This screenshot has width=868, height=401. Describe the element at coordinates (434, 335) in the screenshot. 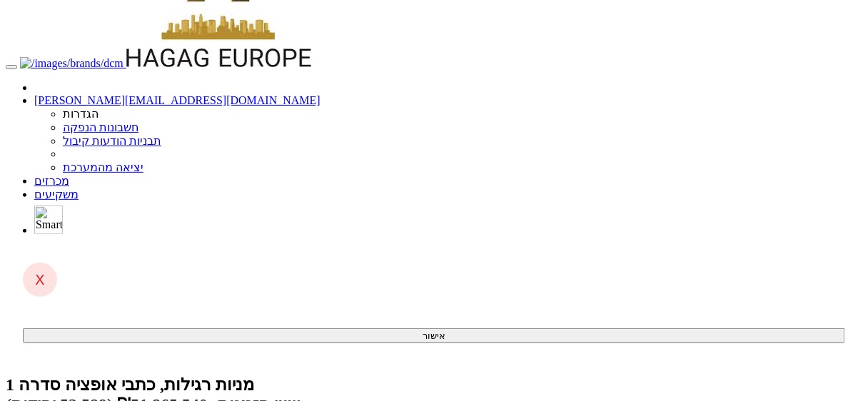

I see `button: אישור` at that location.